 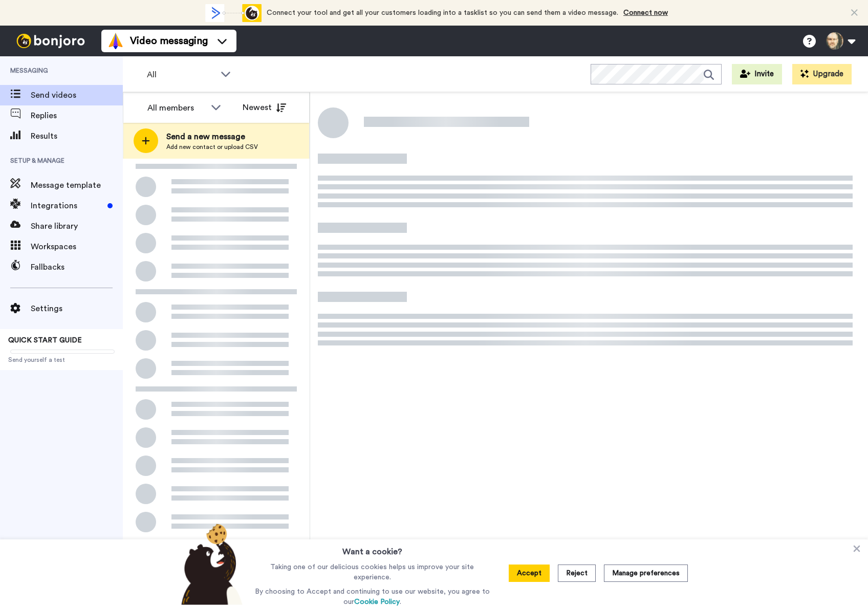 I want to click on span: Video messaging, so click(x=169, y=41).